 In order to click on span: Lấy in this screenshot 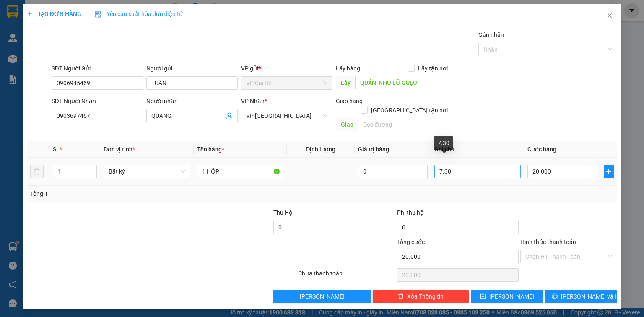, I will do `click(345, 82)`.